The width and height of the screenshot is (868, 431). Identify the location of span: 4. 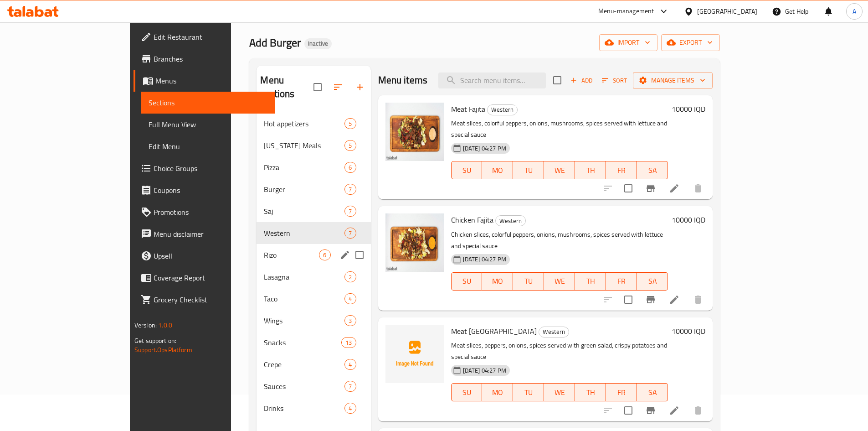
(350, 408).